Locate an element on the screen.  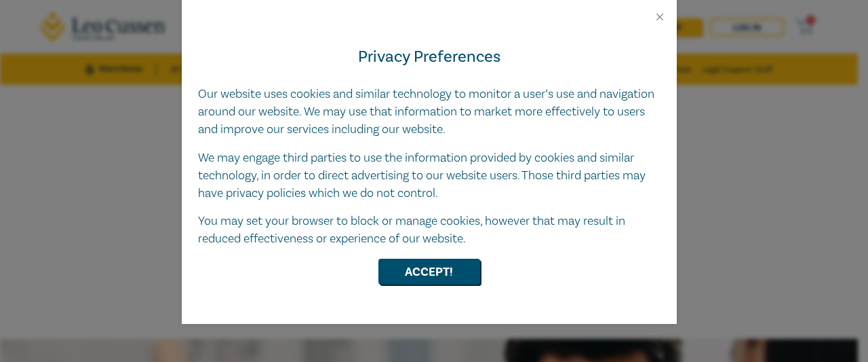
button: Close is located at coordinates (660, 17).